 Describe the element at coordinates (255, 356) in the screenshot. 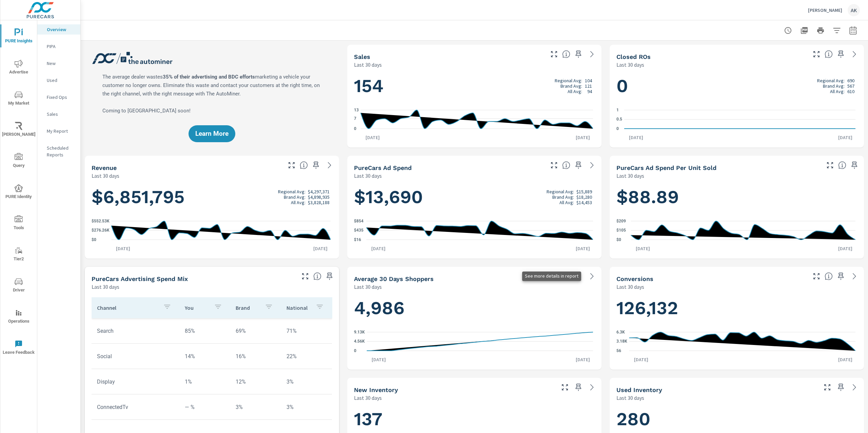

I see `td: 16%` at that location.